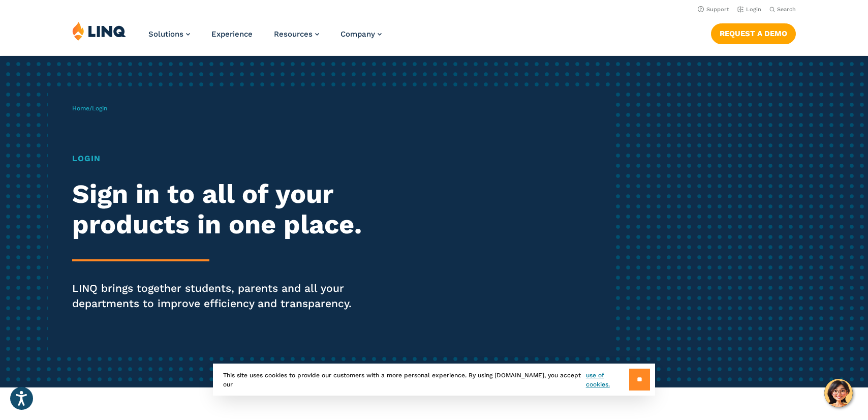 This screenshot has width=868, height=420. Describe the element at coordinates (296, 34) in the screenshot. I see `a: Resources` at that location.